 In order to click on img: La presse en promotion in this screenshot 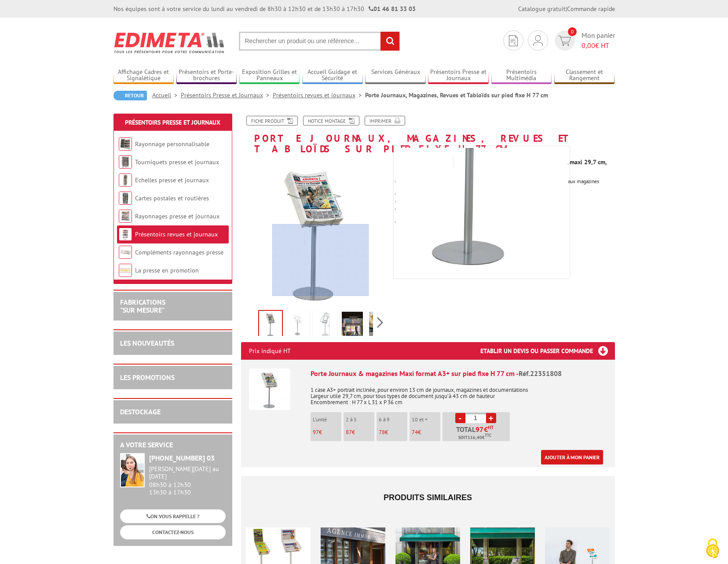, I will do `click(125, 270)`.